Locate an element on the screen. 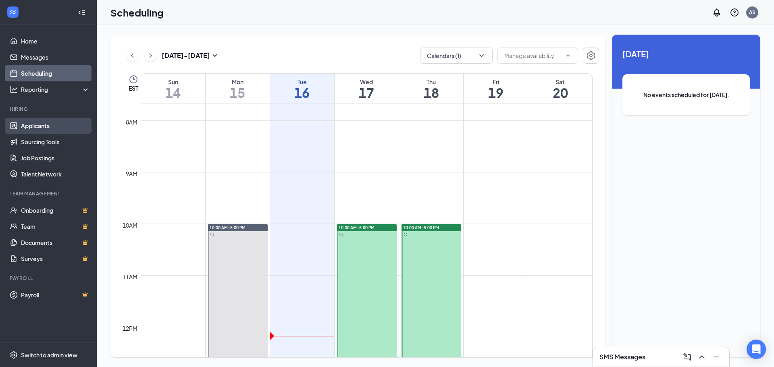 This screenshot has width=774, height=367. a: Sourcing Tools is located at coordinates (55, 142).